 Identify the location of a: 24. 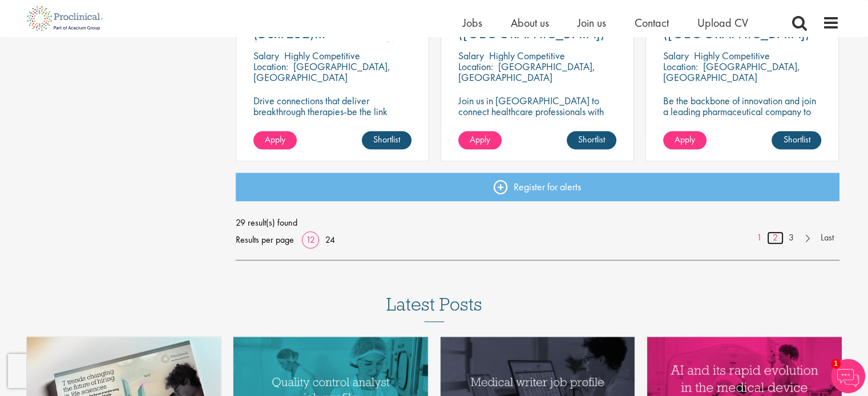
(330, 239).